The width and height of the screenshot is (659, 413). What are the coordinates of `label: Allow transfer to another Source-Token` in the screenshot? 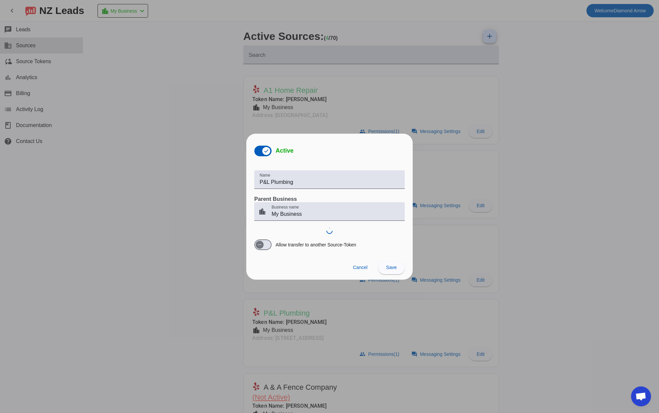 It's located at (315, 245).